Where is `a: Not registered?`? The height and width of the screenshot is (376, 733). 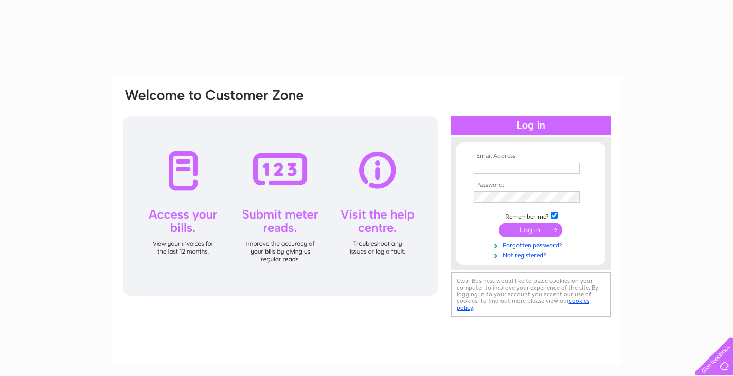
a: Not registered? is located at coordinates (532, 254).